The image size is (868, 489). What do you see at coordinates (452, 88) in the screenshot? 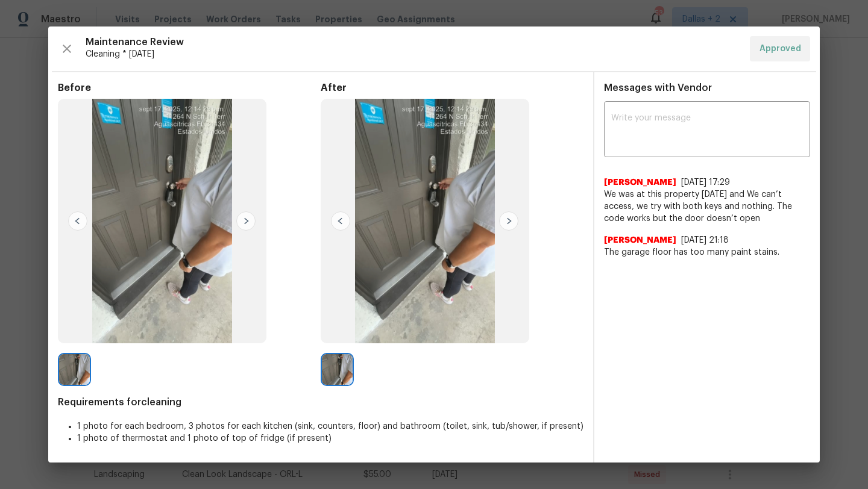
I see `span: After` at bounding box center [452, 88].